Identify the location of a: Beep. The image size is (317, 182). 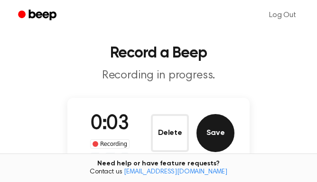
(38, 15).